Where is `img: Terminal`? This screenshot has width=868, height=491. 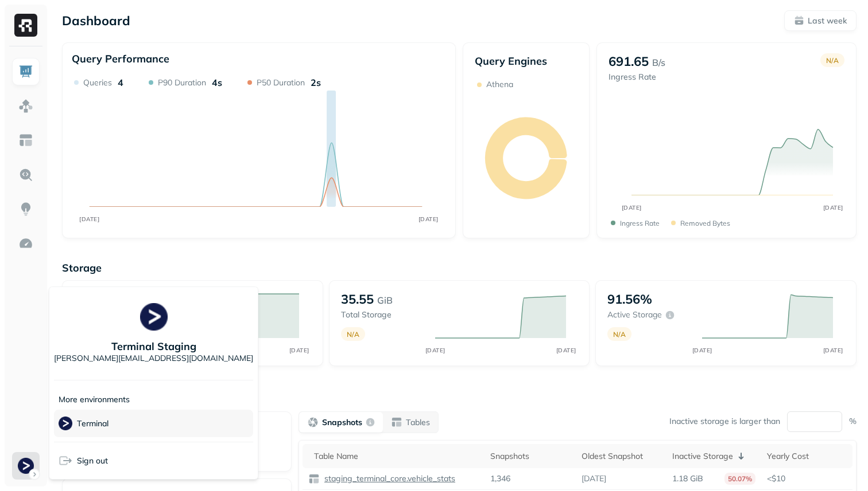
img: Terminal is located at coordinates (65, 424).